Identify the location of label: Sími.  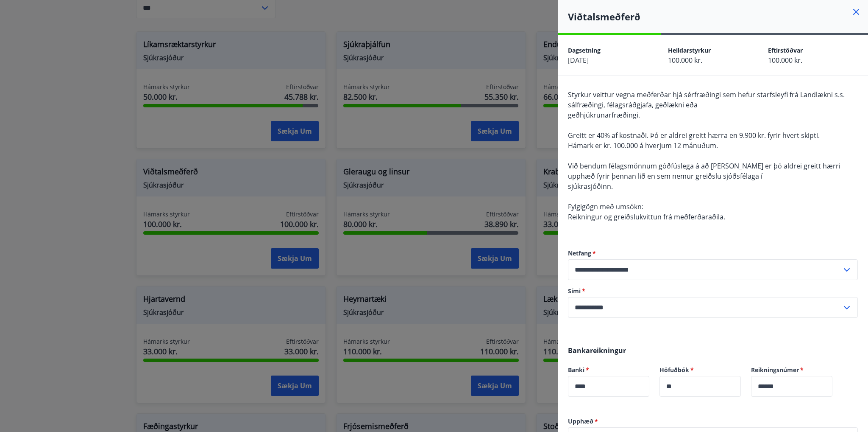
(714, 291).